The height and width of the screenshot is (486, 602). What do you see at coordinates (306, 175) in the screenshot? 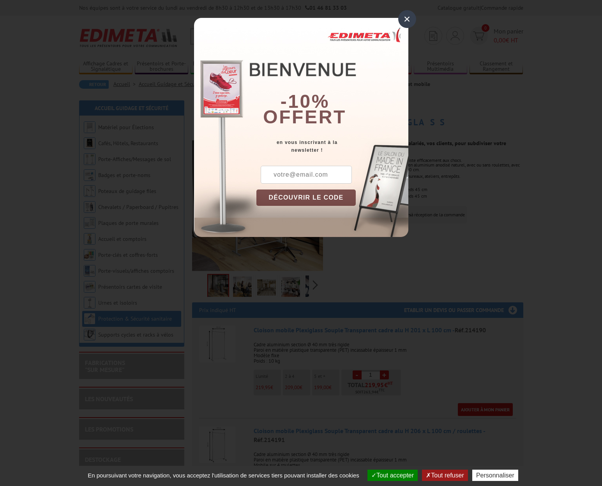
I see `input: votre@email.com` at bounding box center [306, 175].